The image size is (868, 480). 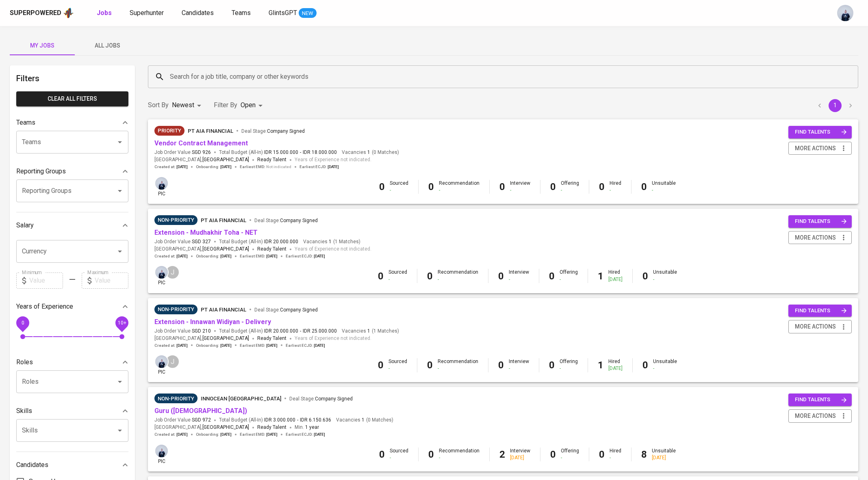 What do you see at coordinates (26, 123) in the screenshot?
I see `p: Teams` at bounding box center [26, 123].